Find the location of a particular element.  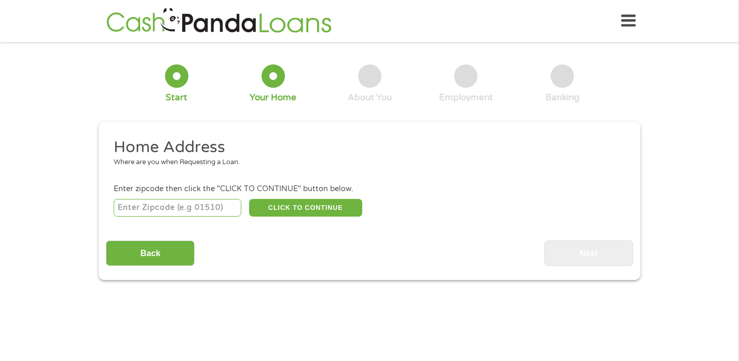

button: CLICK TO CONTINUE is located at coordinates (306, 208).